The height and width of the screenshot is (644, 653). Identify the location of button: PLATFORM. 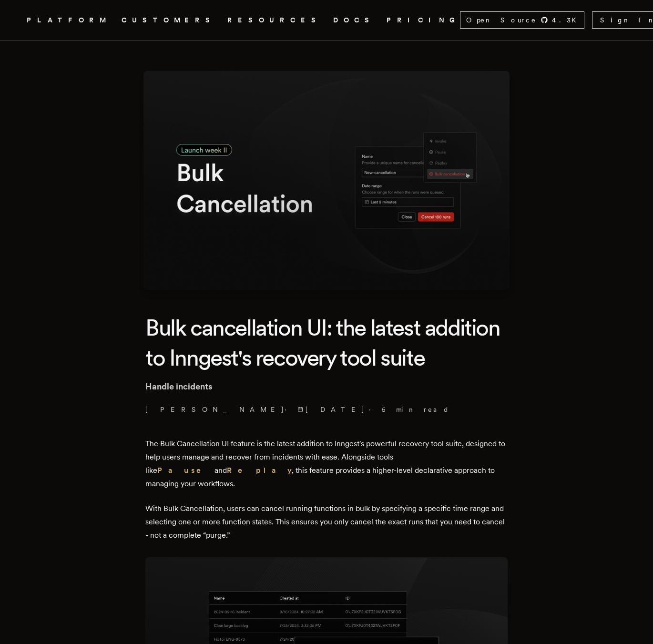
(68, 20).